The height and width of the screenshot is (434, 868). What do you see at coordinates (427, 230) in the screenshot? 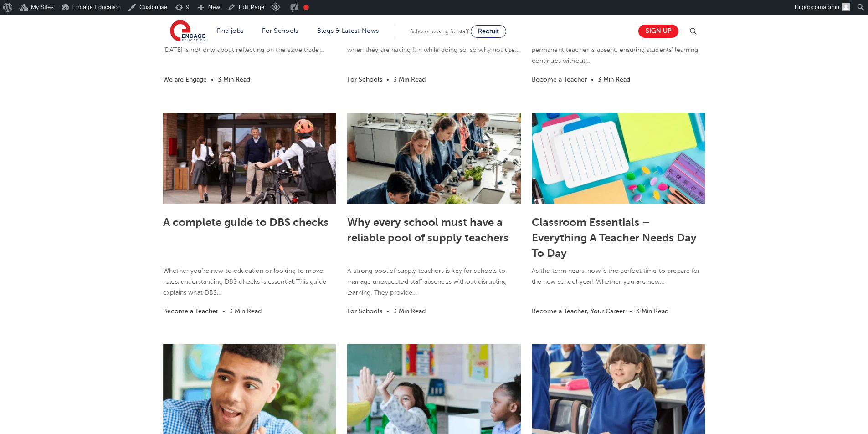
I see `a: Why every school must have a reliable pool of supply teachers` at bounding box center [427, 230].